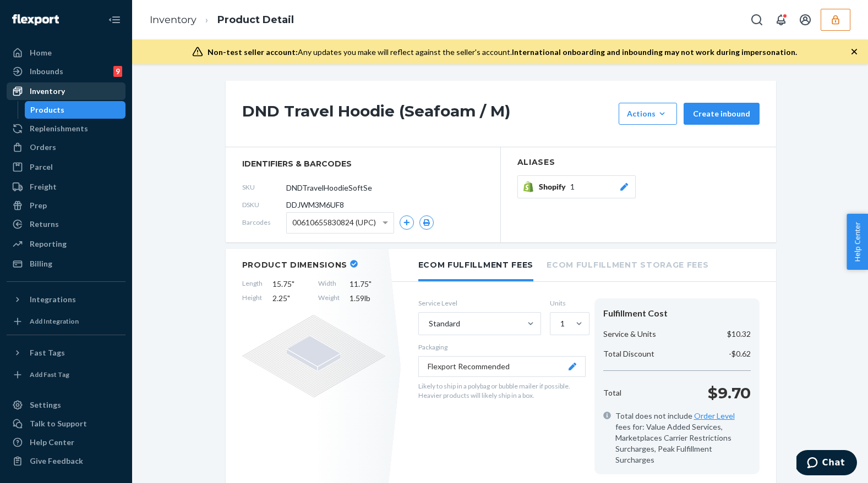 Image resolution: width=868 pixels, height=483 pixels. I want to click on ol: breadcrumbs, so click(222, 20).